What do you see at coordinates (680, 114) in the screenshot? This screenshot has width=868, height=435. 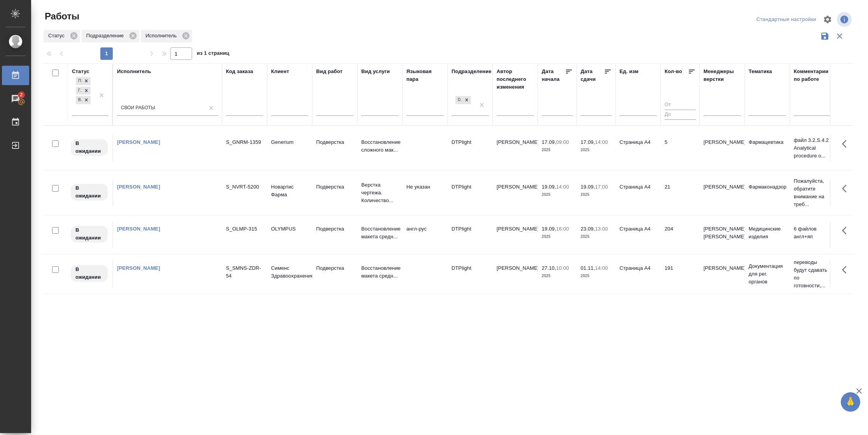 I see `input: До` at bounding box center [680, 114].